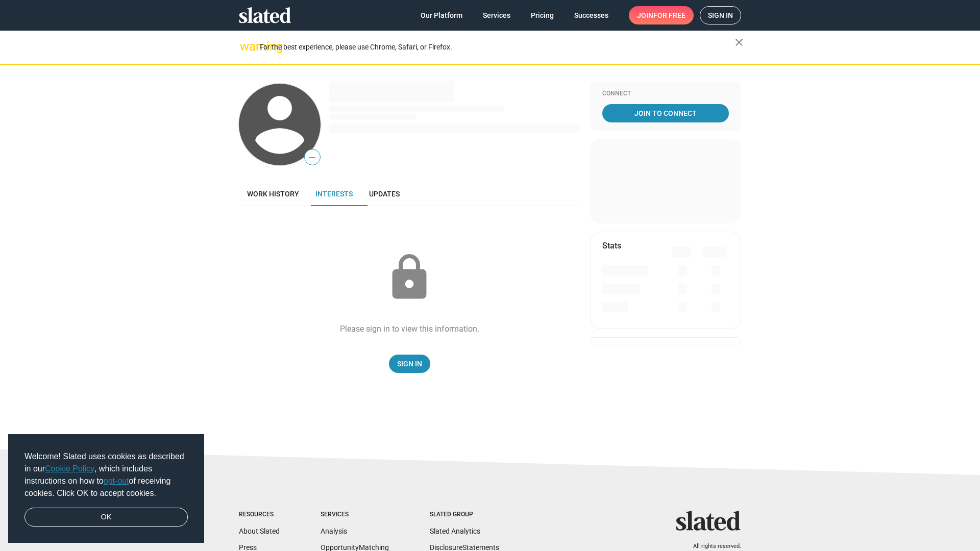 Image resolution: width=980 pixels, height=551 pixels. What do you see at coordinates (409, 277) in the screenshot?
I see `mat-icon: lock` at bounding box center [409, 277].